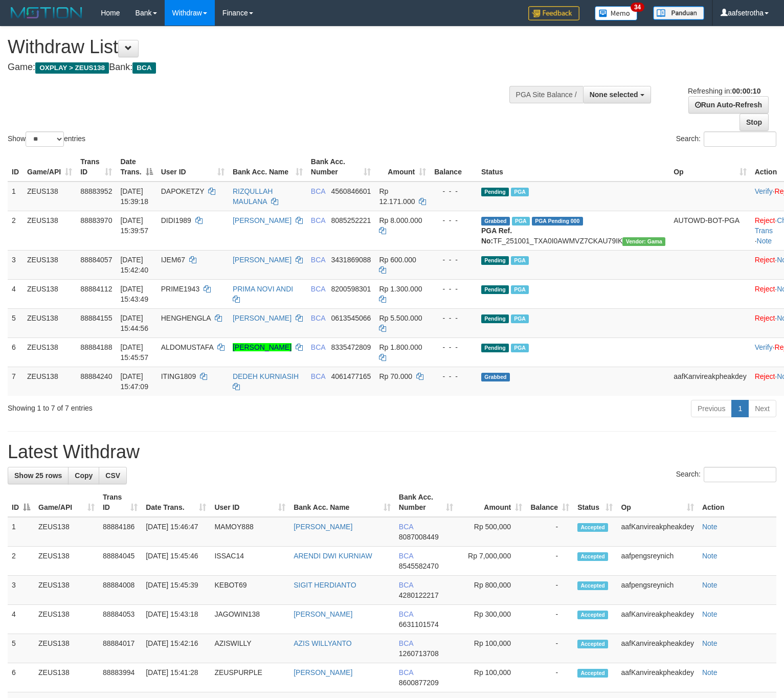  What do you see at coordinates (21, 532) in the screenshot?
I see `td: 1` at bounding box center [21, 532].